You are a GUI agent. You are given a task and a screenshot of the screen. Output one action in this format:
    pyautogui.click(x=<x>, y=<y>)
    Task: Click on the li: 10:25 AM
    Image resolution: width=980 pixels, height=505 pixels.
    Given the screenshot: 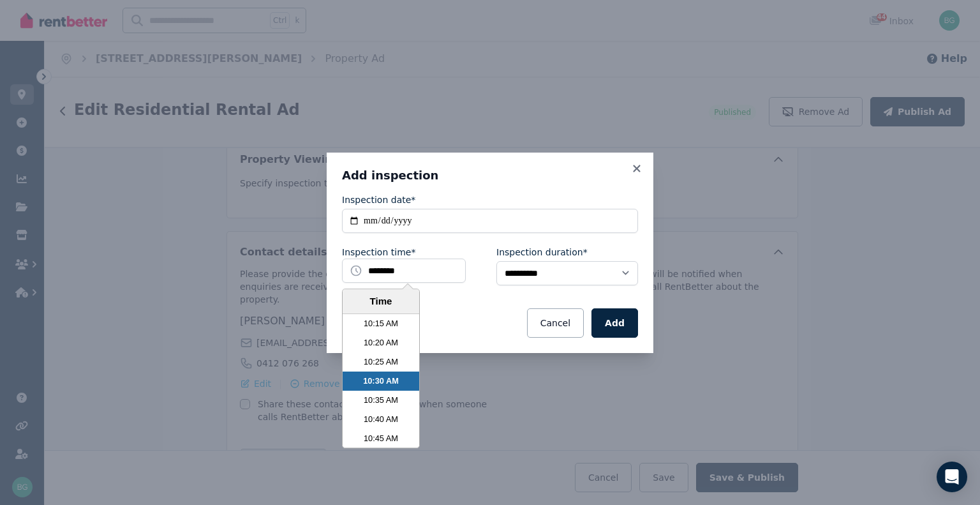 What is the action you would take?
    pyautogui.click(x=381, y=362)
    